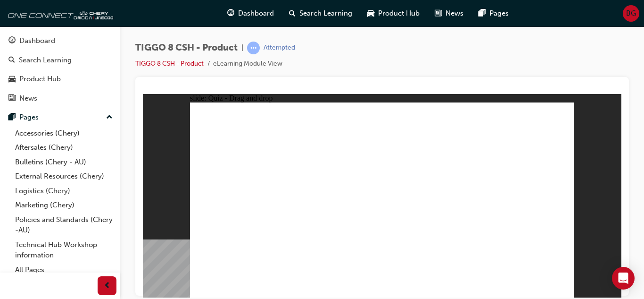 The height and width of the screenshot is (299, 644). Describe the element at coordinates (60, 79) in the screenshot. I see `a: Product Hub` at that location.